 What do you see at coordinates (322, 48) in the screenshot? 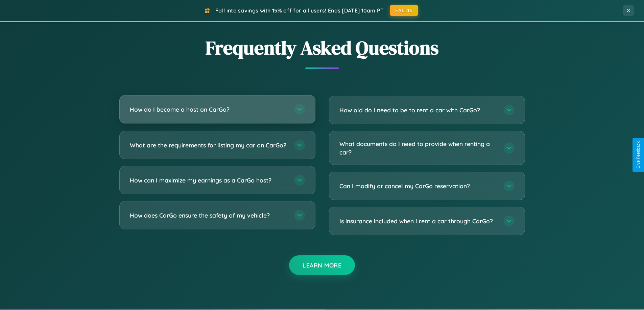
I see `h2: Frequently Asked Questions` at bounding box center [322, 48].